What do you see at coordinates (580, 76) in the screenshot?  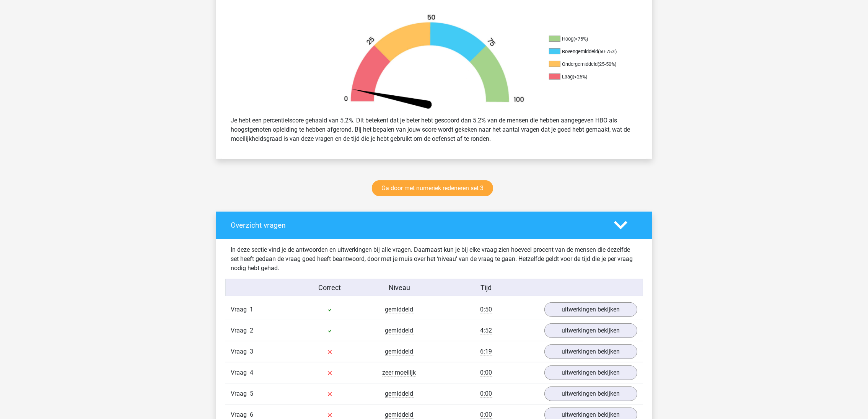 I see `div: (<25%)` at bounding box center [580, 76].